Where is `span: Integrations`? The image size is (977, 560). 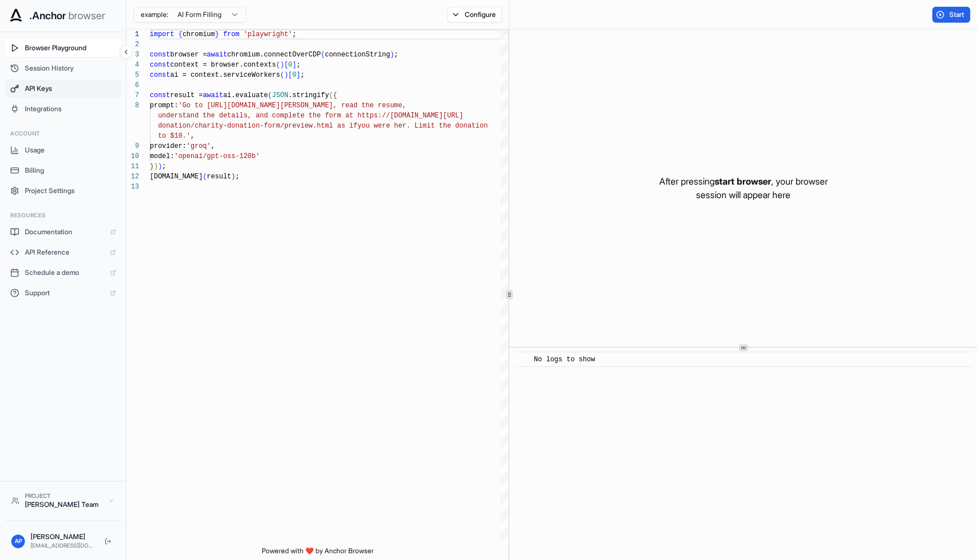
span: Integrations is located at coordinates (70, 109).